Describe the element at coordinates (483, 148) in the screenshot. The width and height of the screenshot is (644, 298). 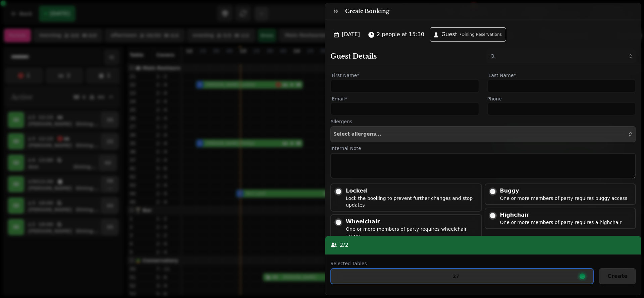
I see `label: Internal Note` at that location.